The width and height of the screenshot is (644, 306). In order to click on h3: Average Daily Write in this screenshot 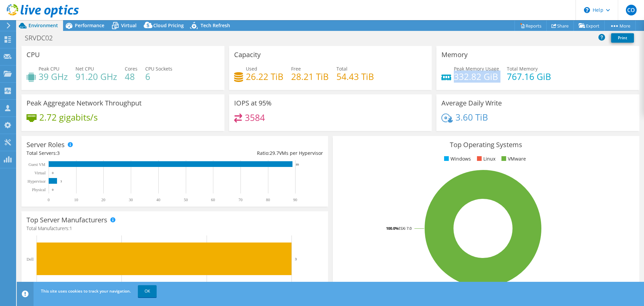, I will do `click(471, 103)`.